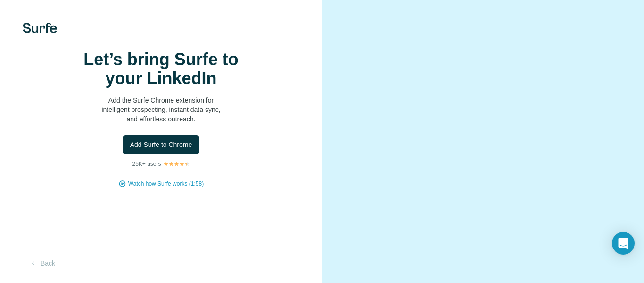 The image size is (644, 283). Describe the element at coordinates (176, 164) in the screenshot. I see `img: Rating Stars` at that location.